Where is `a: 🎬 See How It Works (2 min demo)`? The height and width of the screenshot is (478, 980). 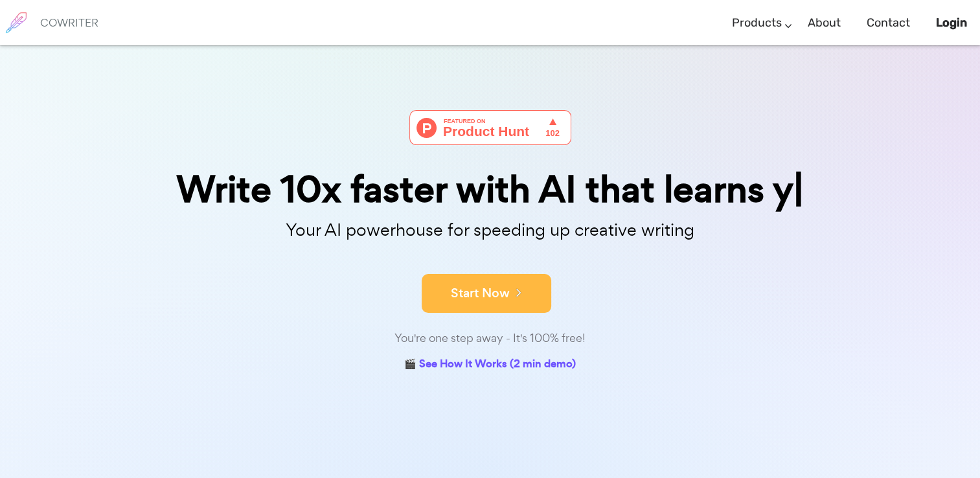
a: 🎬 See How It Works (2 min demo) is located at coordinates (489, 365).